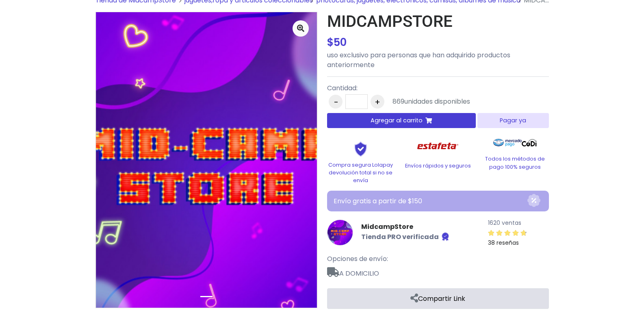 Image resolution: width=644 pixels, height=311 pixels. Describe the element at coordinates (340, 42) in the screenshot. I see `span: 50` at that location.